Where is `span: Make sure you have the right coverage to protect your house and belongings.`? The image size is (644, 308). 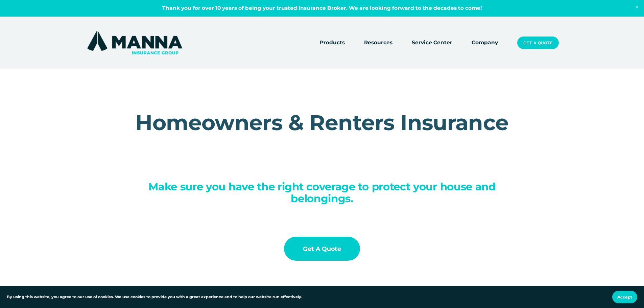
span: Make sure you have the right coverage to protect your house and belongings. is located at coordinates (323, 192).